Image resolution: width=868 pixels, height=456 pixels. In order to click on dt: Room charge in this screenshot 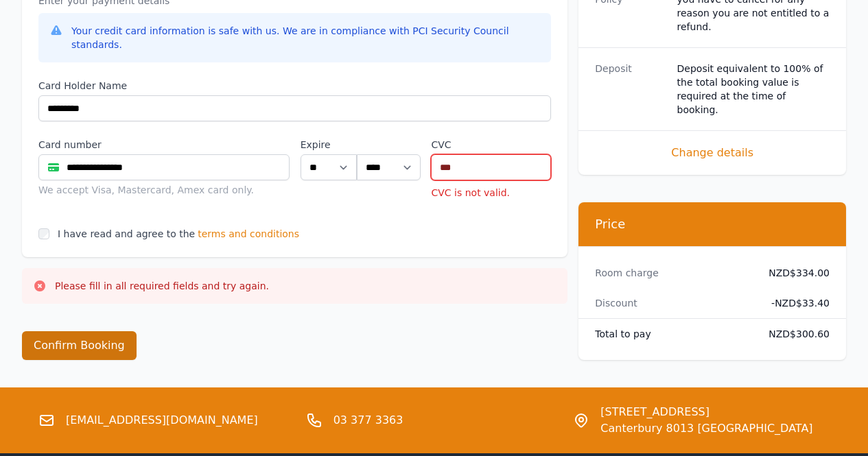, I will do `click(671, 273)`.